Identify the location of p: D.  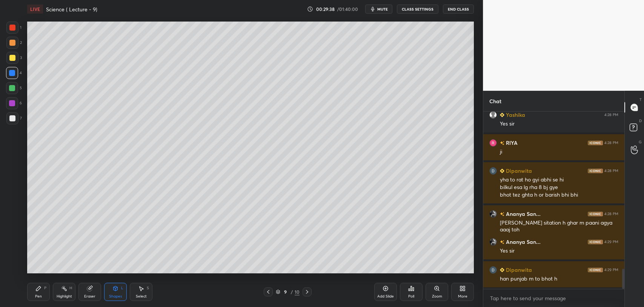
(640, 120).